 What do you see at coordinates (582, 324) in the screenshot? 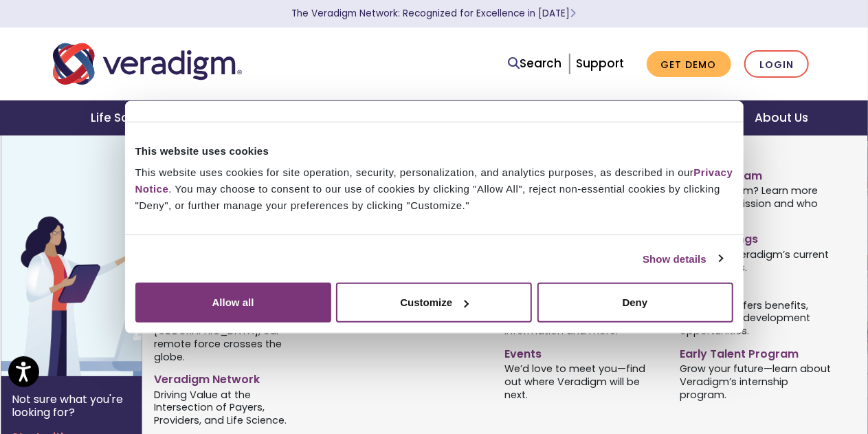
I see `span: Earnings, events, press release information and more.` at bounding box center [582, 324].